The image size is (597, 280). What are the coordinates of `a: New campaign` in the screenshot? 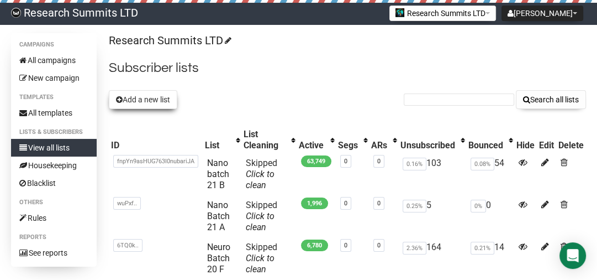 It's located at (54, 78).